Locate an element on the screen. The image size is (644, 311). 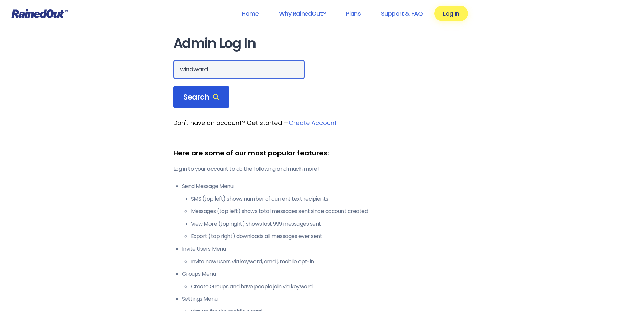
li: View More (top right) shows last 999 messages sent is located at coordinates (331, 224).